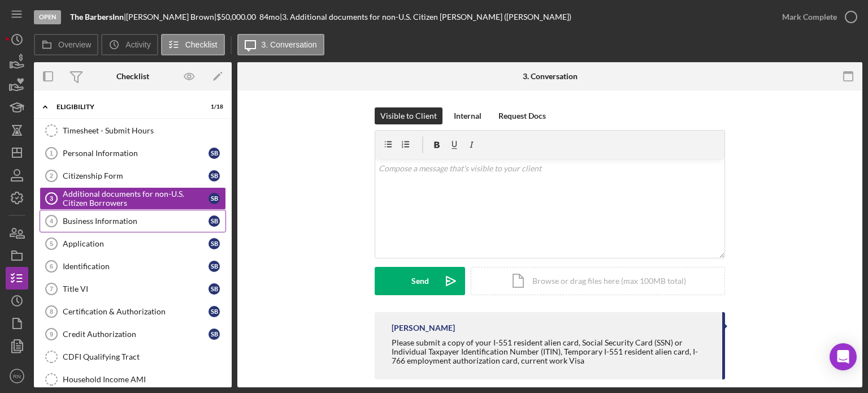 The image size is (868, 393). I want to click on tspan: 2, so click(51, 176).